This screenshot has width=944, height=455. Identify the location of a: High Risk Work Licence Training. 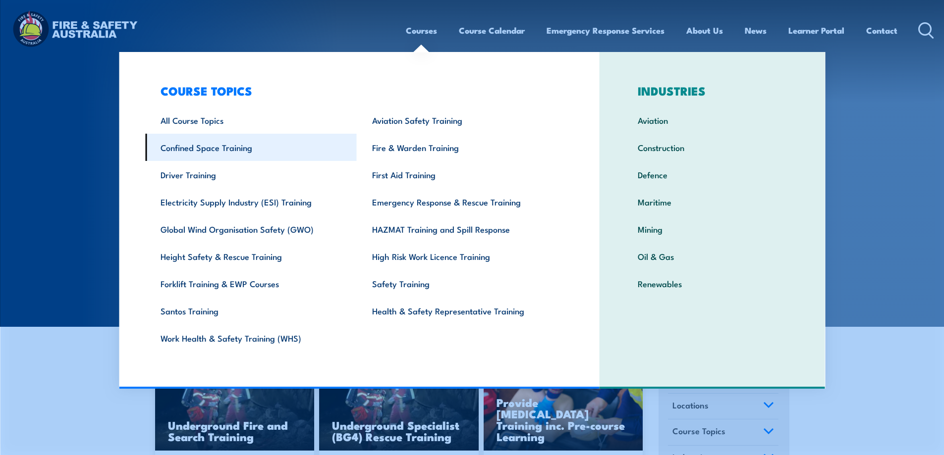
(462, 256).